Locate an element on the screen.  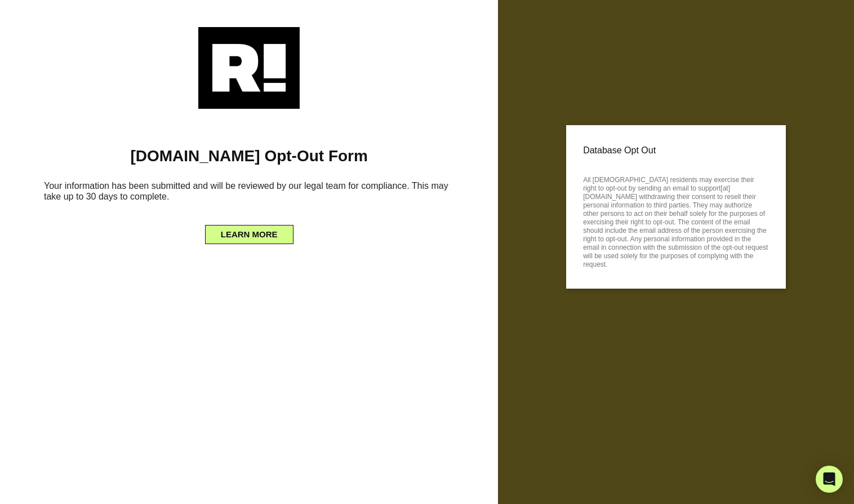
button: LEARN MORE is located at coordinates (249, 235).